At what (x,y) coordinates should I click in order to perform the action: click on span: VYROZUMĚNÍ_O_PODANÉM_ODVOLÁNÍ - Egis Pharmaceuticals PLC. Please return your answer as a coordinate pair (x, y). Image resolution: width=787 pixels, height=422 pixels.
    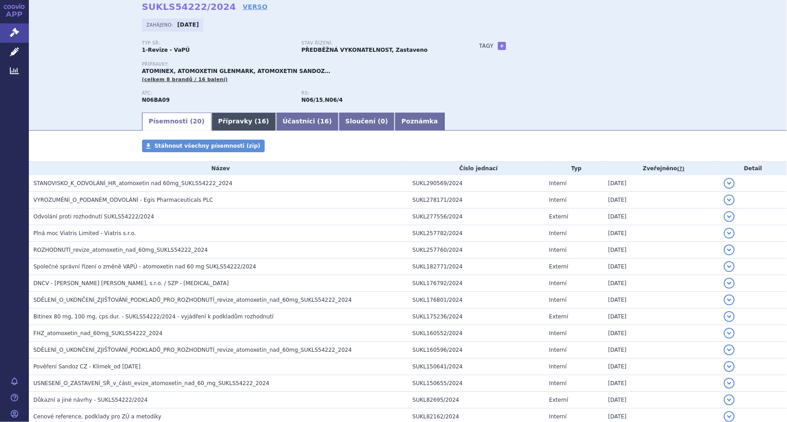
    Looking at the image, I should click on (123, 200).